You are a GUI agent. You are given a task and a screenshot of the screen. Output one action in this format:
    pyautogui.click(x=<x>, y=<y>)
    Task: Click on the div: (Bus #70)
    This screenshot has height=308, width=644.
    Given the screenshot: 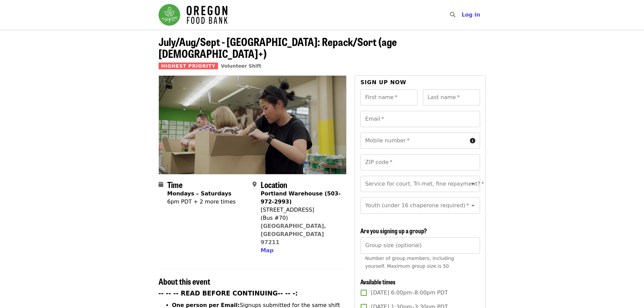 What is the action you would take?
    pyautogui.click(x=301, y=218)
    